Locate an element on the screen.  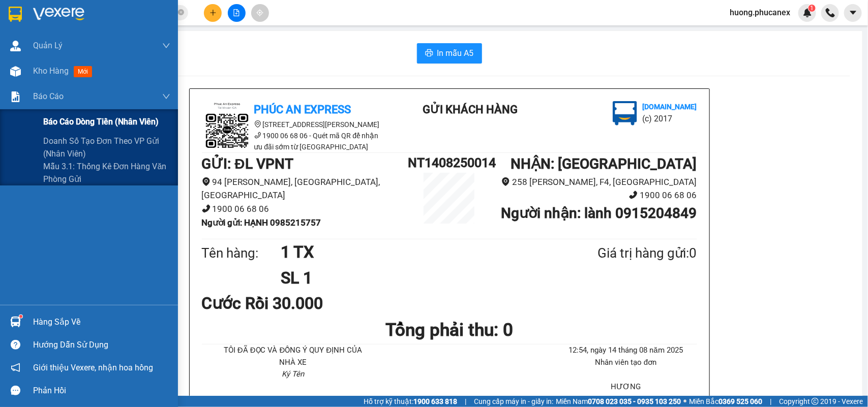
i: Ký Tên is located at coordinates (293, 374).